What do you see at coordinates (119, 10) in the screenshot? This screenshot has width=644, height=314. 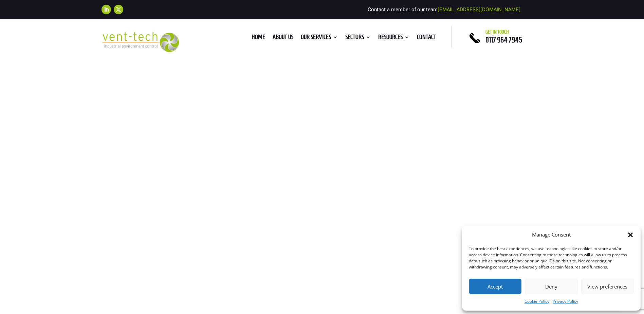 I see `a: Follow on X` at bounding box center [119, 10].